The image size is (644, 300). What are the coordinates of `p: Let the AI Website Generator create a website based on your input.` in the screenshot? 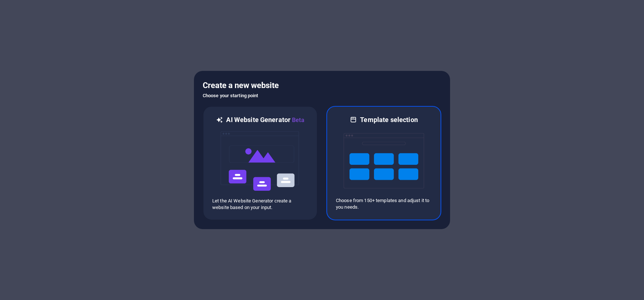 It's located at (260, 204).